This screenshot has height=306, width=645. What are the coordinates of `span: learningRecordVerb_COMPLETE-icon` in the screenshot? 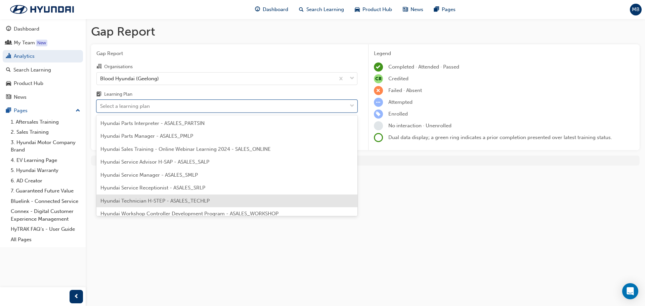 It's located at (379, 67).